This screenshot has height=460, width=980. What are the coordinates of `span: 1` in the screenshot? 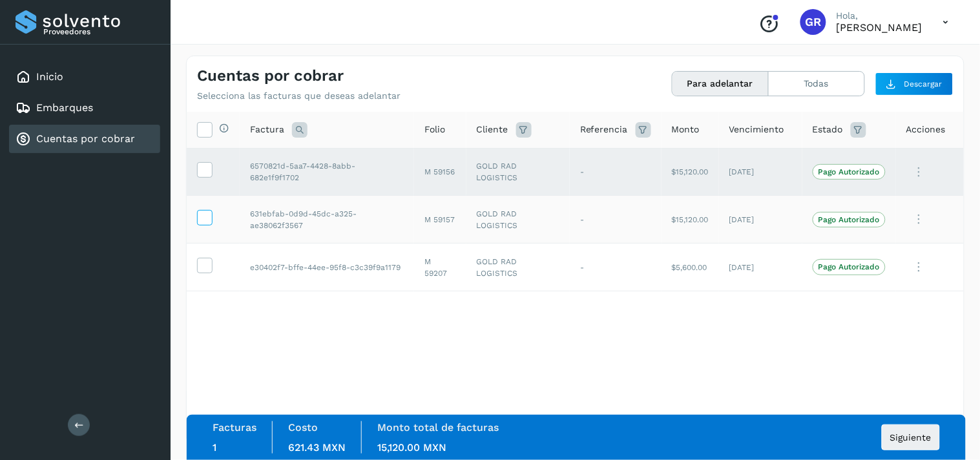 It's located at (215, 447).